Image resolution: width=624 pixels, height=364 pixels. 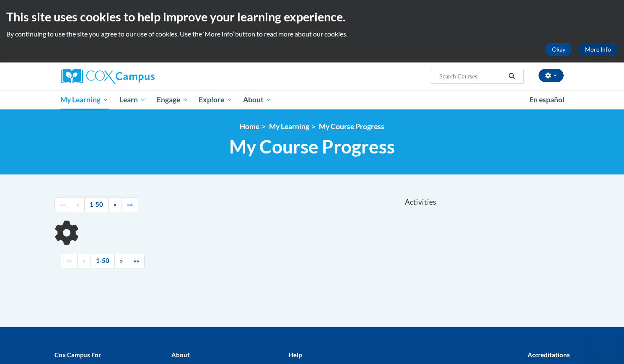 What do you see at coordinates (216, 100) in the screenshot?
I see `a: Explore` at bounding box center [216, 100].